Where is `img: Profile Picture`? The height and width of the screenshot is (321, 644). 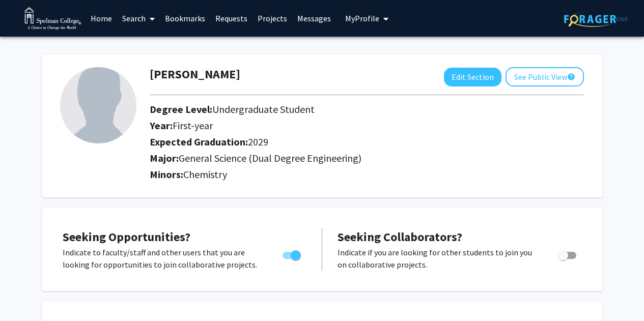 img: Profile Picture is located at coordinates (98, 105).